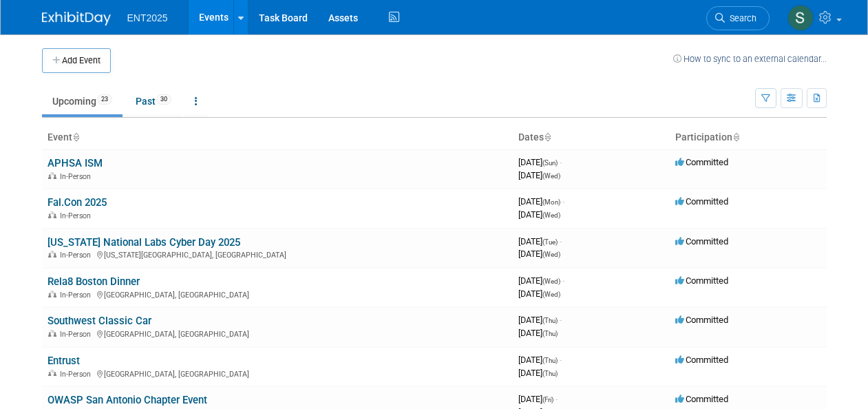  What do you see at coordinates (77, 60) in the screenshot?
I see `button: Add Event` at bounding box center [77, 60].